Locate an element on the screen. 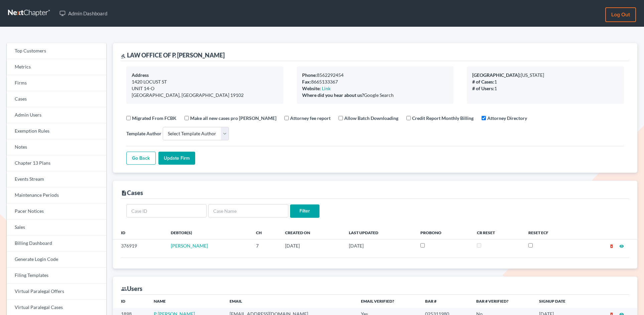 The height and width of the screenshot is (315, 644). i: visibility is located at coordinates (621, 246).